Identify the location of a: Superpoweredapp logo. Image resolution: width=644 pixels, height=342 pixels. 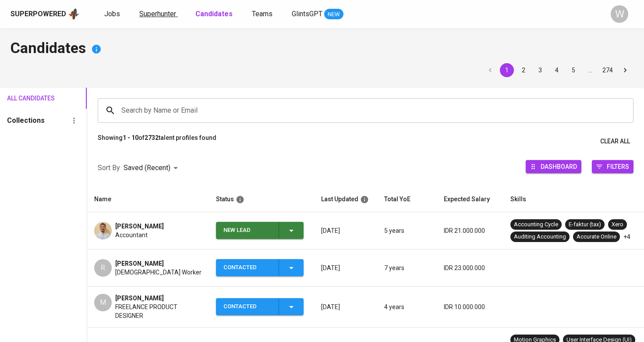
(45, 14).